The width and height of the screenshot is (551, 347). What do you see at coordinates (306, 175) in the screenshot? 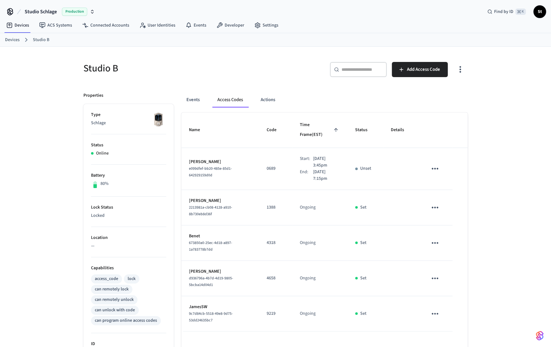
I see `div: End:` at bounding box center [306, 175].